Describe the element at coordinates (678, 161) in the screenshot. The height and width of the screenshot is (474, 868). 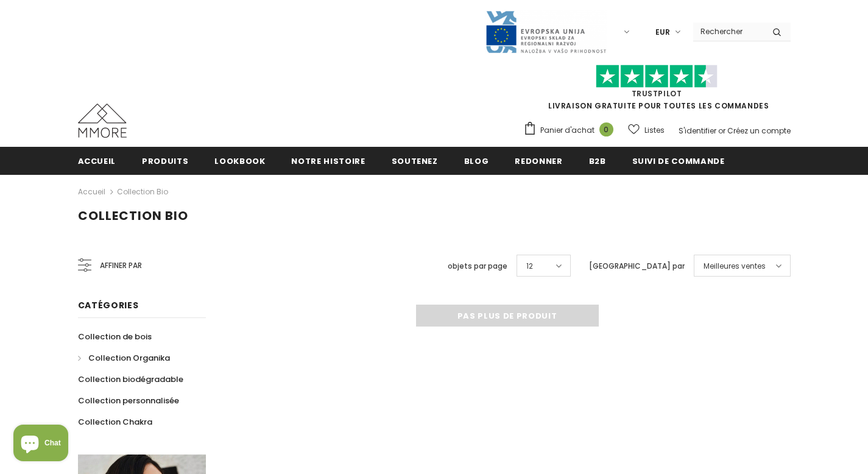
I see `span: Suivi de commande` at that location.